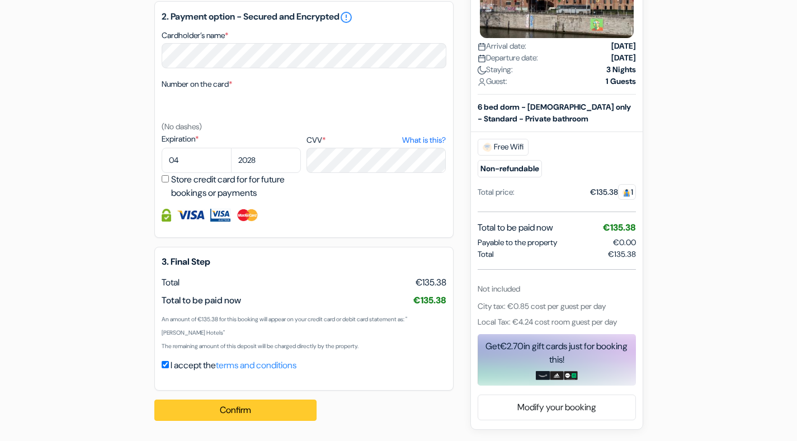  Describe the element at coordinates (570, 375) in the screenshot. I see `img: uber-uber-eats-card.png` at that location.